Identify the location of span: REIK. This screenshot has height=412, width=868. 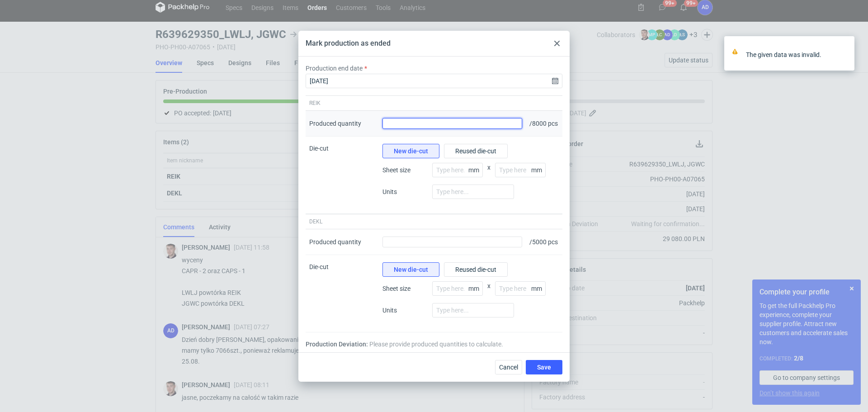
(315, 103).